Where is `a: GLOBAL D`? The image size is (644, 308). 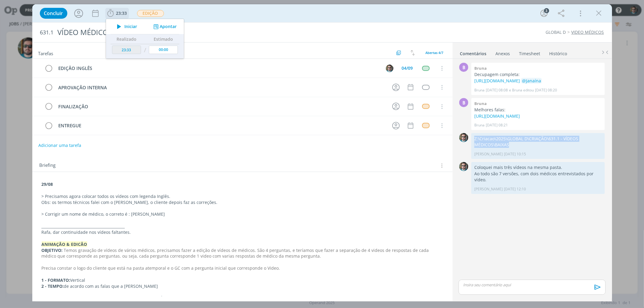
a: GLOBAL D is located at coordinates (556, 32).